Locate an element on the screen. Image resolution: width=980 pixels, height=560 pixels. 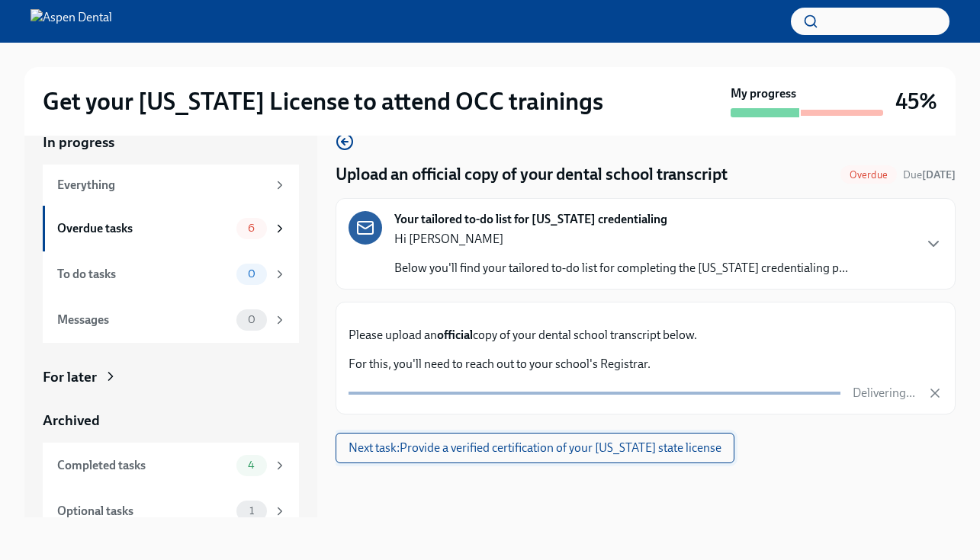
div: For later is located at coordinates (69, 377).